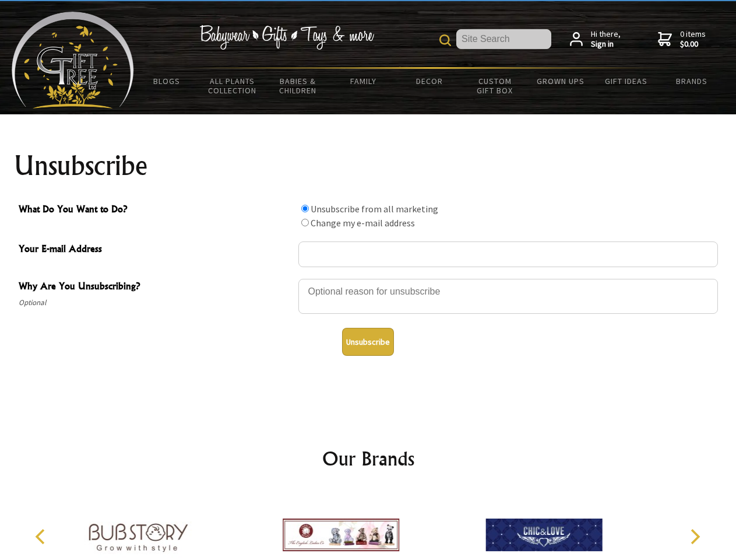 The width and height of the screenshot is (736, 560). What do you see at coordinates (368, 458) in the screenshot?
I see `h2: Our Brands` at bounding box center [368, 458].